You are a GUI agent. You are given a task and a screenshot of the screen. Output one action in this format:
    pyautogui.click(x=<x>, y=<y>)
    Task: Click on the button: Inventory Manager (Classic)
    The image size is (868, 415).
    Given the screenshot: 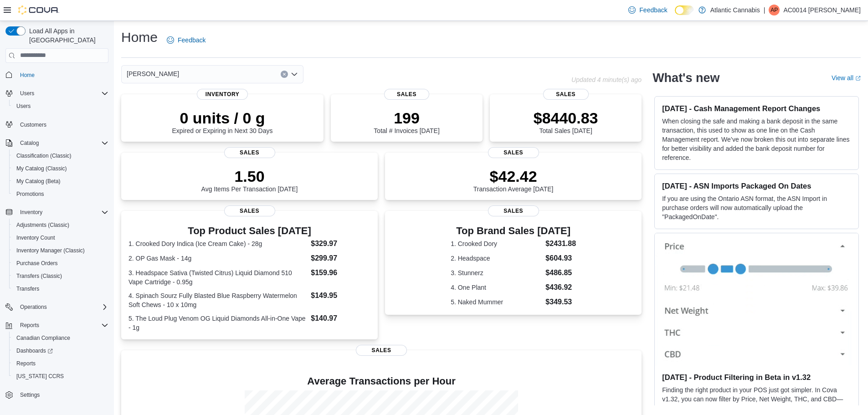 What is the action you would take?
    pyautogui.click(x=61, y=250)
    